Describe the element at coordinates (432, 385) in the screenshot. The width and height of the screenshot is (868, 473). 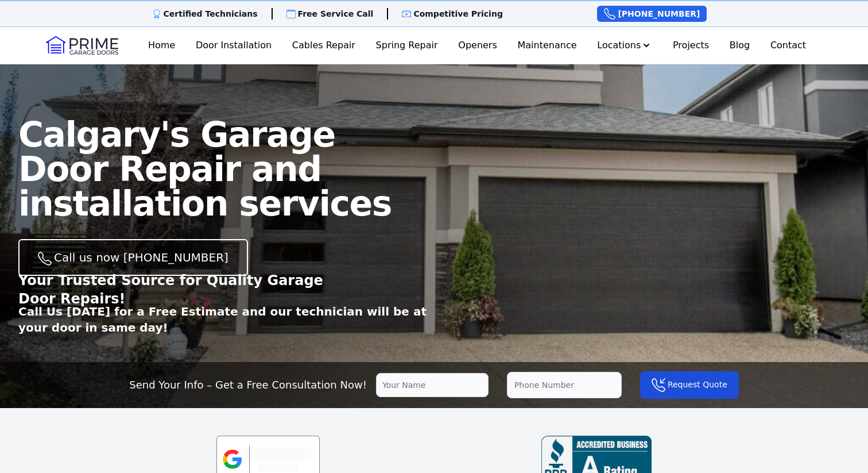
I see `input: Your Name` at that location.